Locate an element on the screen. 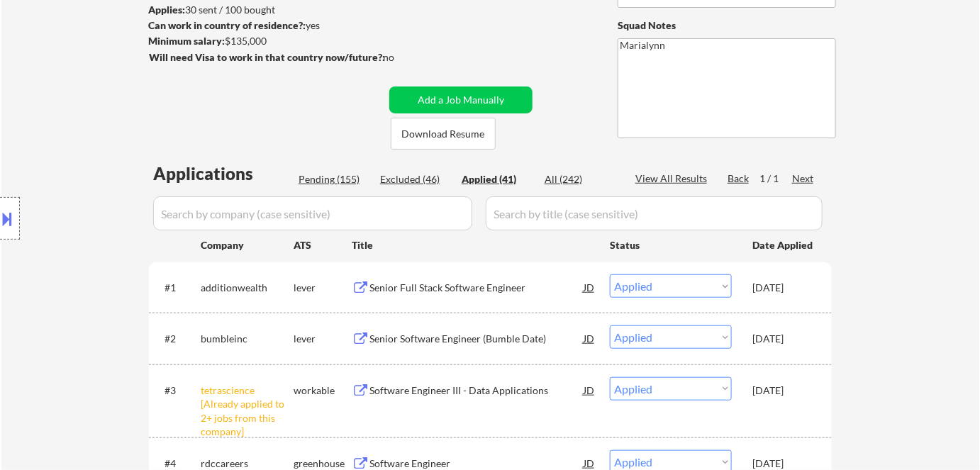 The height and width of the screenshot is (470, 980). div: Pending (155) is located at coordinates (334, 179).